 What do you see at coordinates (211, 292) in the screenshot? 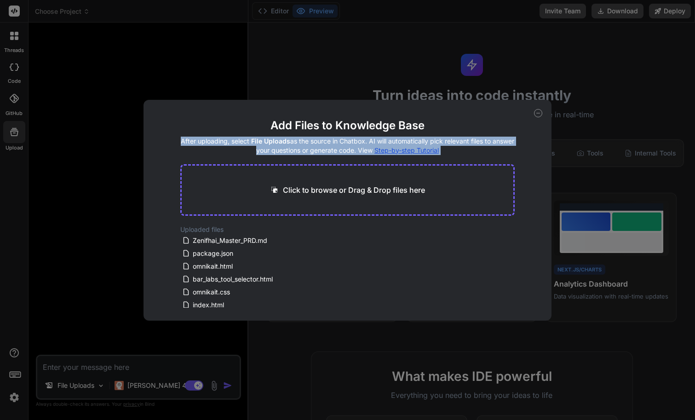
I see `span: omnikait.css` at bounding box center [211, 292].